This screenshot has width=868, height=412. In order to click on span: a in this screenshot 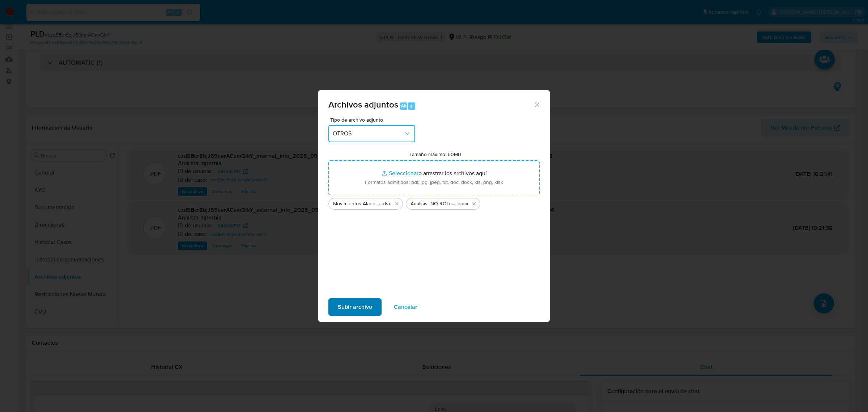, I will do `click(411, 105)`.